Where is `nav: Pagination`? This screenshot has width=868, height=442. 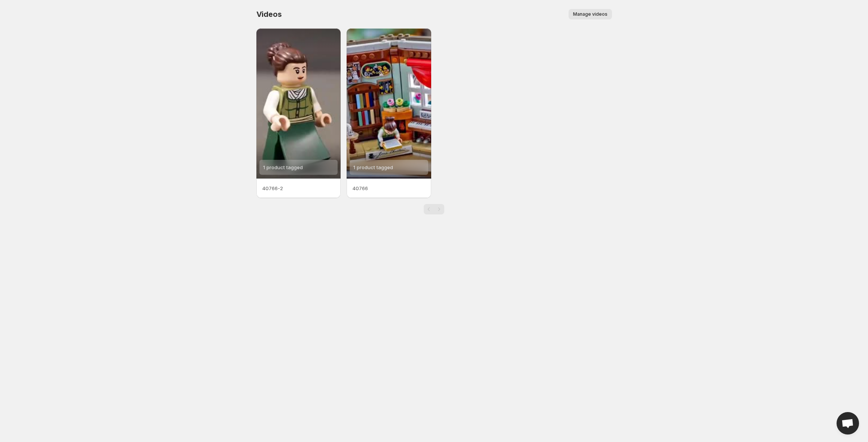 nav: Pagination is located at coordinates (434, 210).